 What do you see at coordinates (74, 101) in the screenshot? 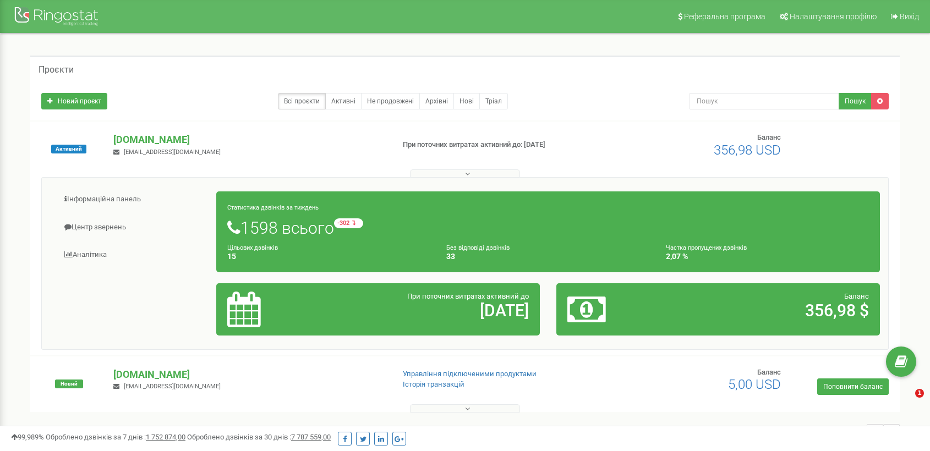
I see `a: Новий проєкт` at bounding box center [74, 101].